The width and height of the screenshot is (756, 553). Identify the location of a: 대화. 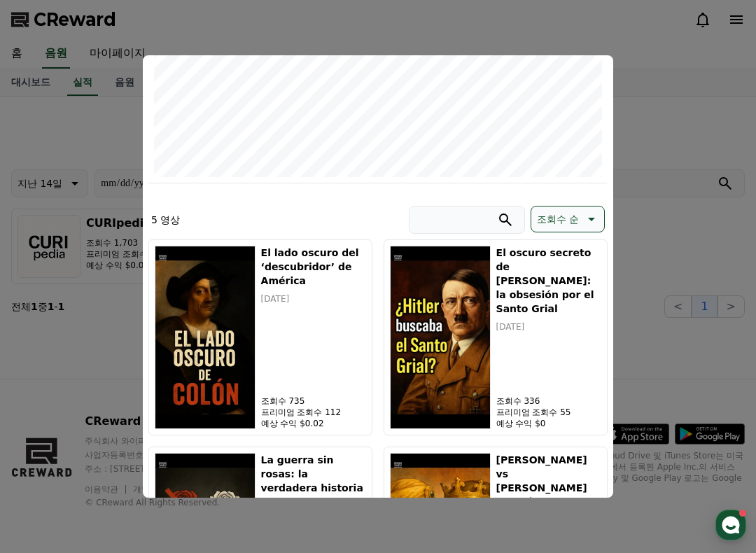
(378, 532).